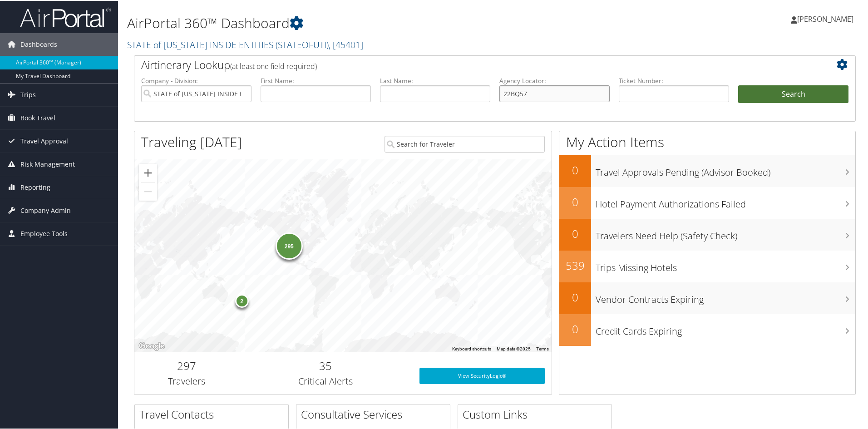  I want to click on div: 295, so click(289, 245).